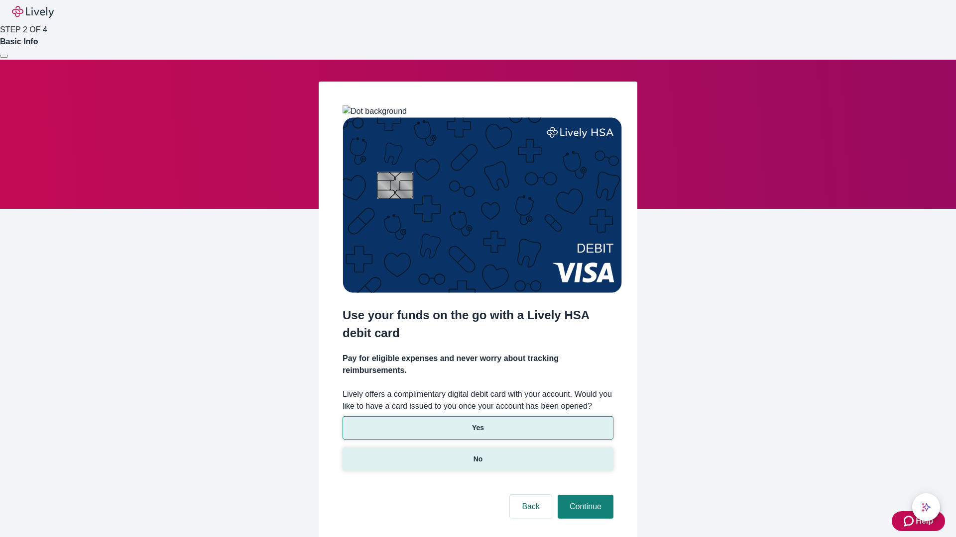  Describe the element at coordinates (33, 12) in the screenshot. I see `img: Lively` at that location.